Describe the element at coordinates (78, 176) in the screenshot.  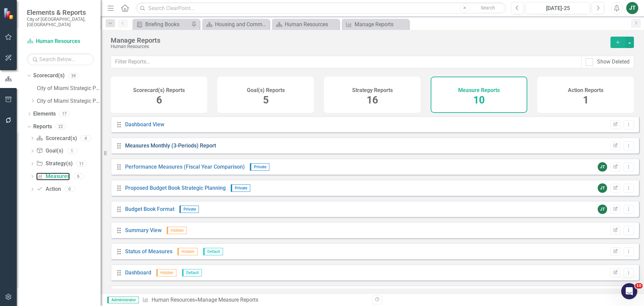
I see `div: 6` at that location.